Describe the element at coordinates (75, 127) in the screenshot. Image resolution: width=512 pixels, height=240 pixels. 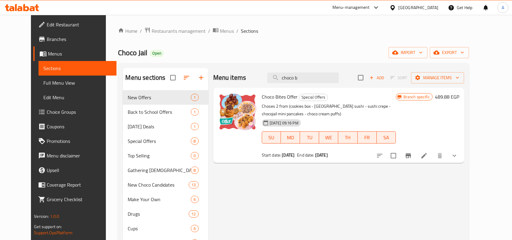
I see `a: Coupons` at that location.